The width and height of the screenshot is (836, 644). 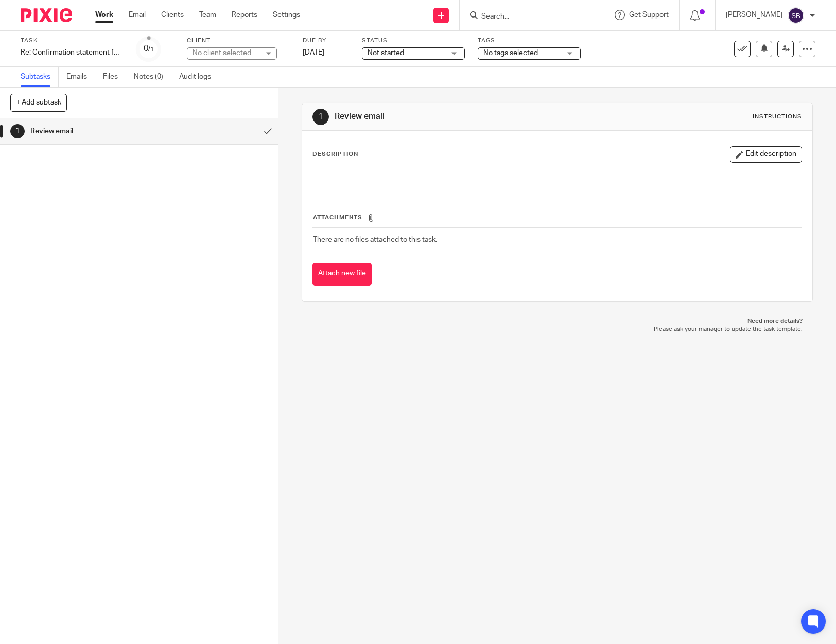 What do you see at coordinates (151, 49) in the screenshot?
I see `small: /1` at bounding box center [151, 49].